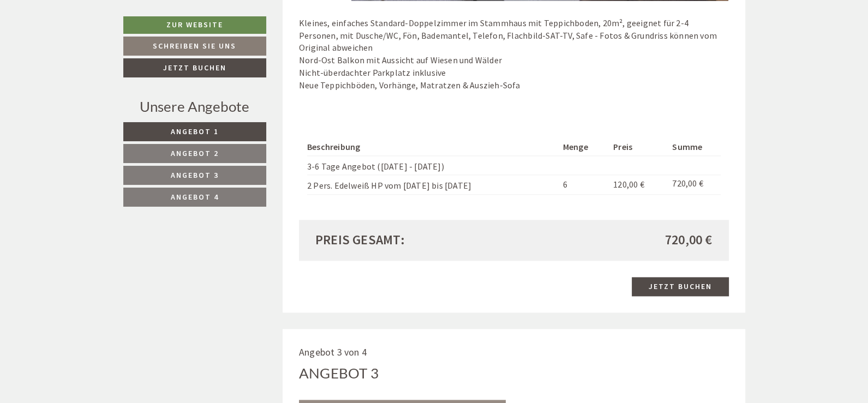 Image resolution: width=868 pixels, height=403 pixels. I want to click on p: Kleines, einfaches Standard-Doppelzimmer im Stammhaus mit Teppichboden, 20m², geeignet für 2-4 Pe..., so click(514, 54).